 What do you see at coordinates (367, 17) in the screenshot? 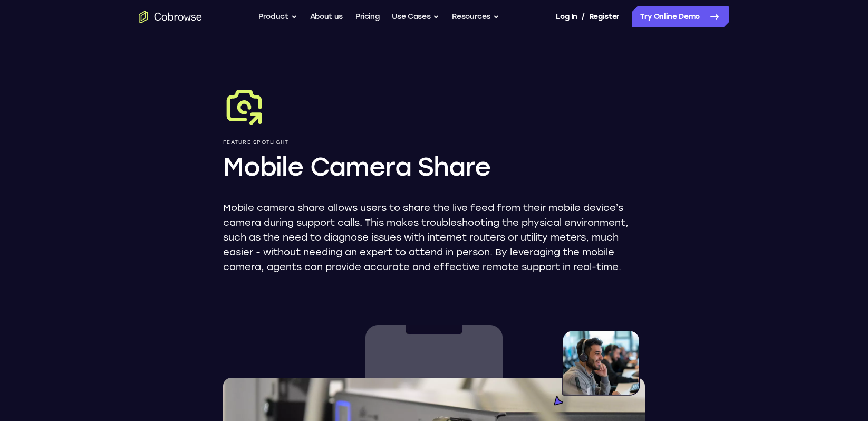
I see `a: Pricing` at bounding box center [367, 17].